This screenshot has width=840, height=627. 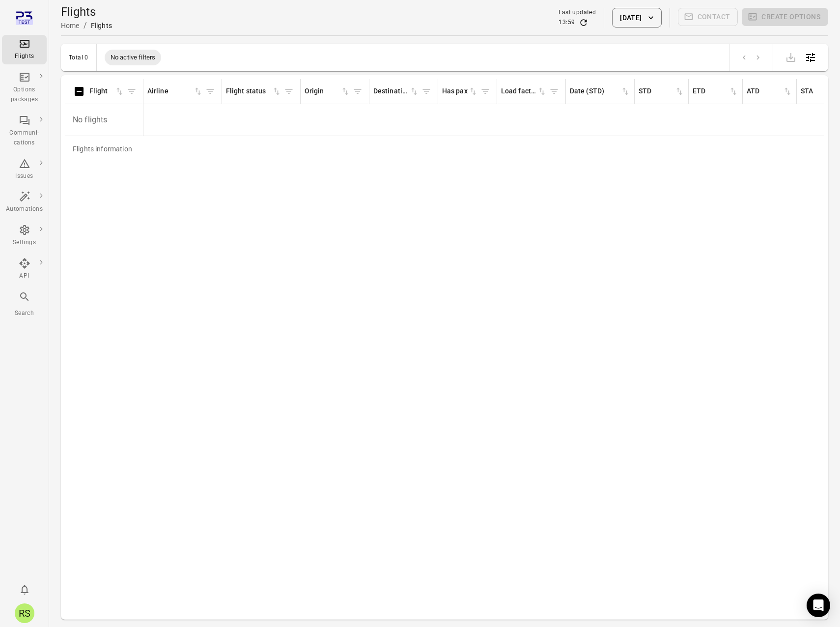 I want to click on div: Sort by flight status in ascending order, so click(x=254, y=92).